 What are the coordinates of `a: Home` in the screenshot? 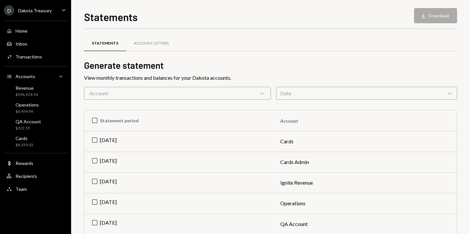 It's located at (36, 31).